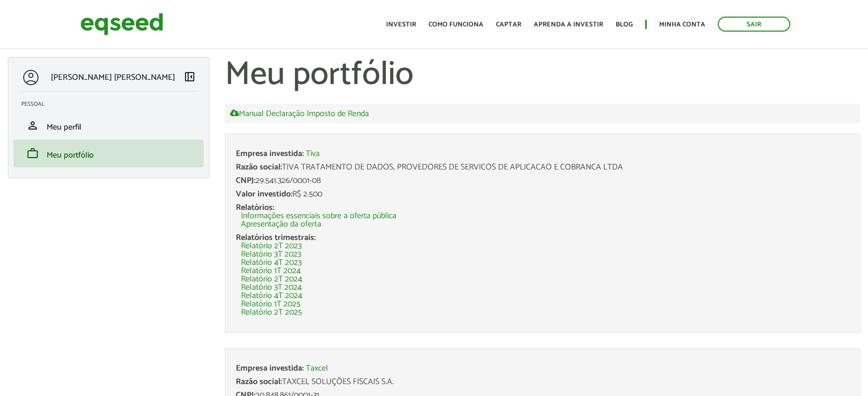 The image size is (868, 396). Describe the element at coordinates (113, 104) in the screenshot. I see `h2: Pessoal` at that location.